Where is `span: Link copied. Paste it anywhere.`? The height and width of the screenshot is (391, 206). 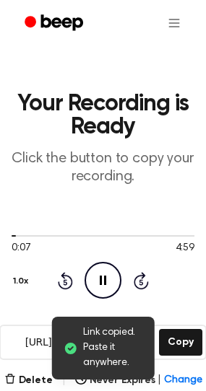
span: Link copied. Paste it anywhere. is located at coordinates (113, 348).